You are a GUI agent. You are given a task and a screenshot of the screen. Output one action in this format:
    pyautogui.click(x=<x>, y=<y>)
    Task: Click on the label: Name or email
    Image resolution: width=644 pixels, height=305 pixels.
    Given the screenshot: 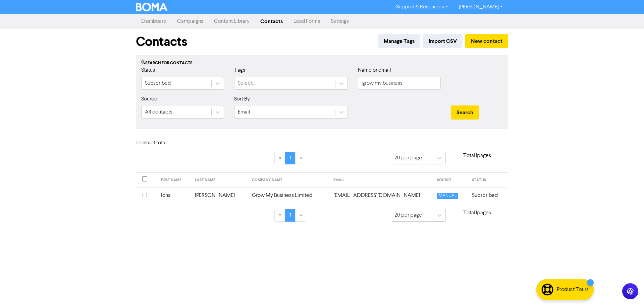 What is the action you would take?
    pyautogui.click(x=374, y=70)
    